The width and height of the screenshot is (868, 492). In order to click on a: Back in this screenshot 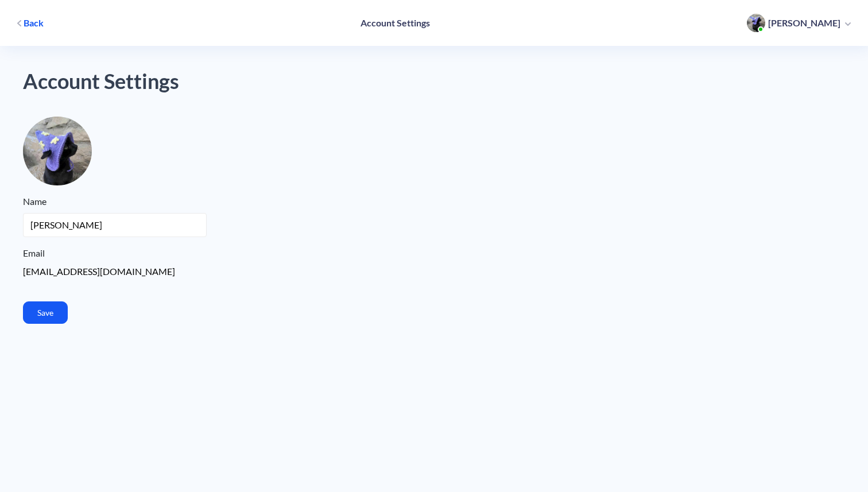, I will do `click(30, 23)`.